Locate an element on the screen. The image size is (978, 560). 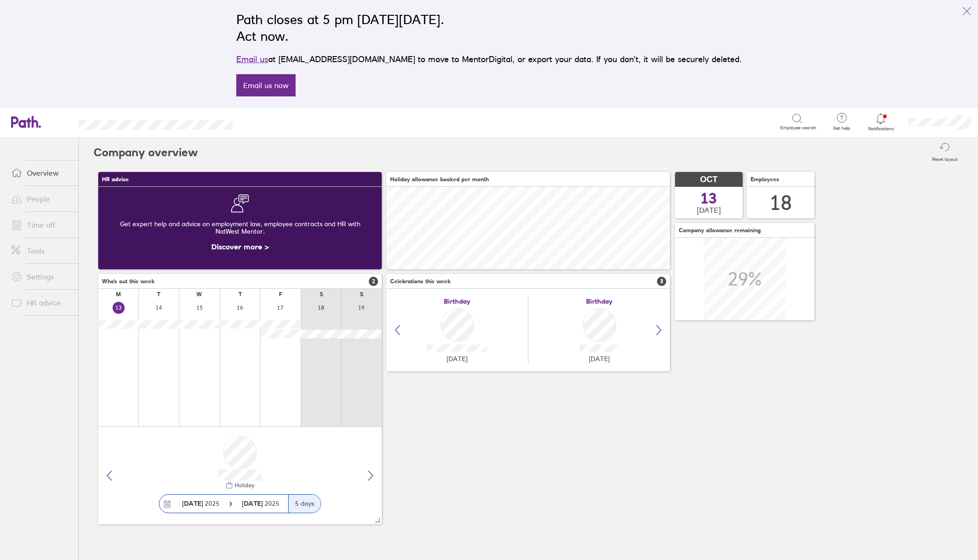
div: 18 is located at coordinates (781, 202).